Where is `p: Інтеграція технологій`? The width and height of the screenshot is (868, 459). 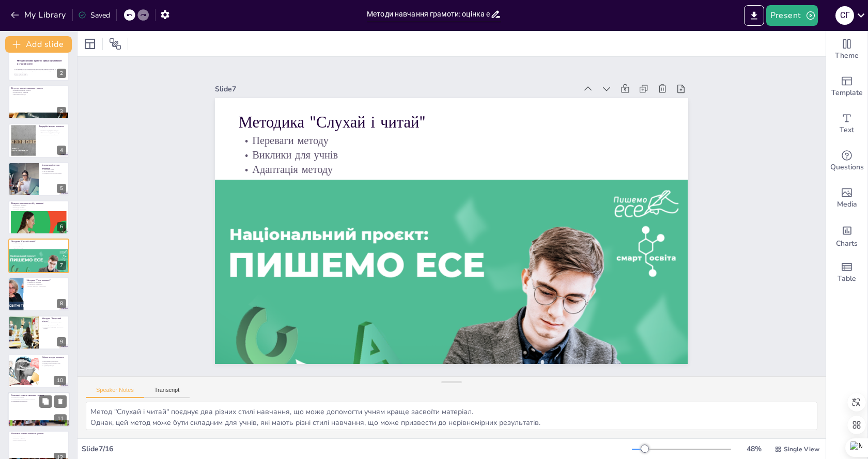
p: Інтеграція технологій is located at coordinates (39, 209).